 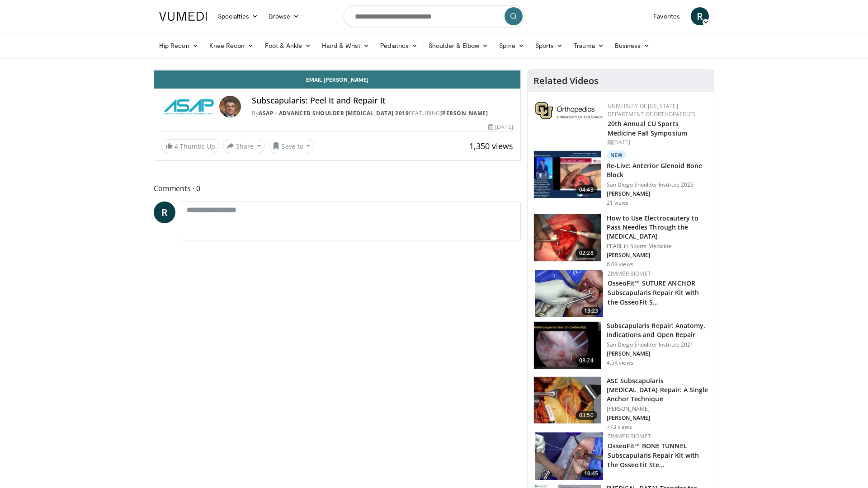 What do you see at coordinates (657, 170) in the screenshot?
I see `h3: Re-Live: Anterior Glenoid Bone Block` at bounding box center [657, 170].